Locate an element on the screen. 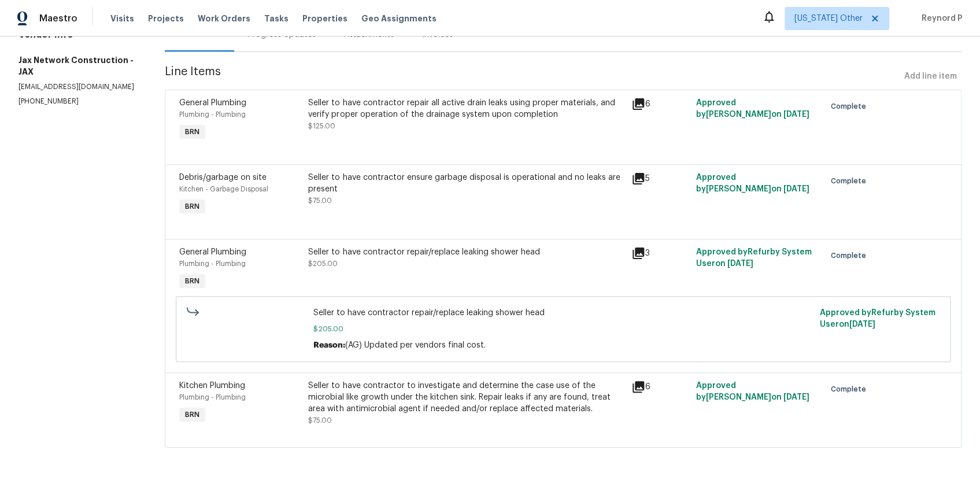 This screenshot has width=980, height=480. div: 3 is located at coordinates (660, 253).